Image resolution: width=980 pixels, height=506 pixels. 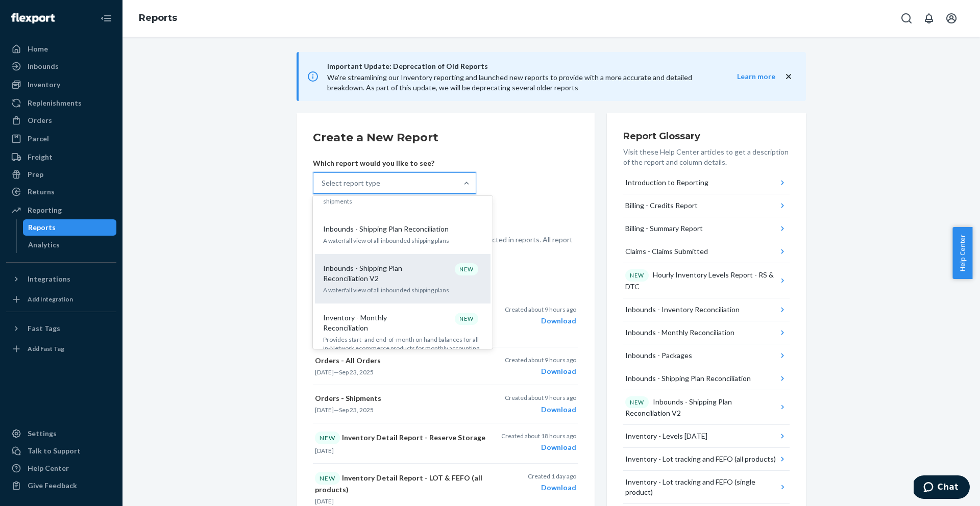 What do you see at coordinates (664, 229) in the screenshot?
I see `div: Billing - Summary Report` at bounding box center [664, 229].